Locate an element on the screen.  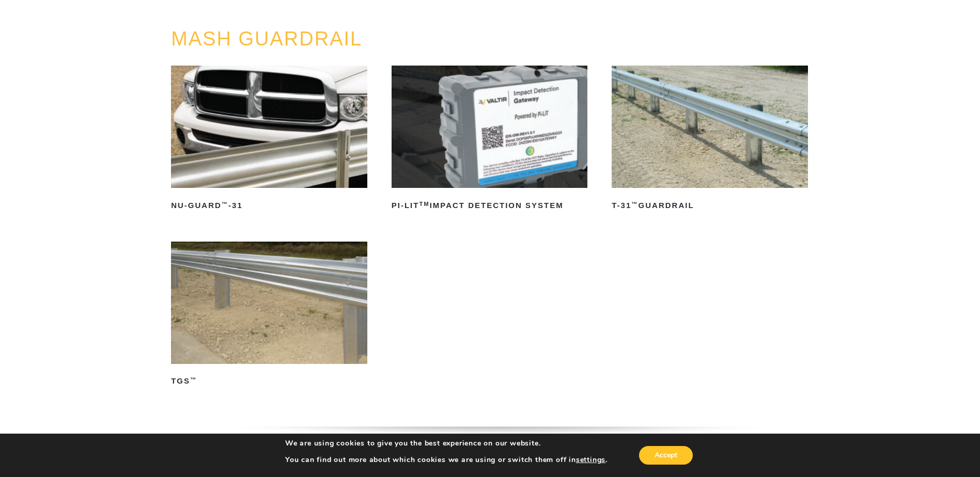
h2: T-31 Guardrail is located at coordinates (710, 206).